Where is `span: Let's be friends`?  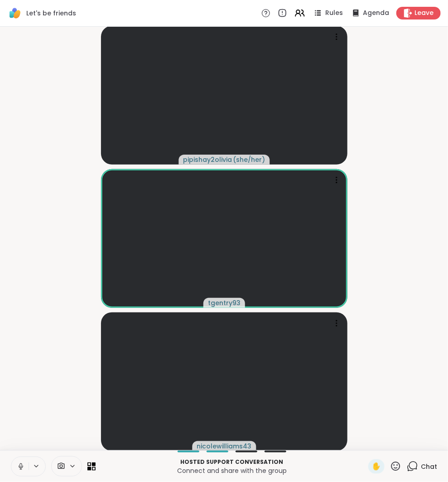 span: Let's be friends is located at coordinates (51, 14).